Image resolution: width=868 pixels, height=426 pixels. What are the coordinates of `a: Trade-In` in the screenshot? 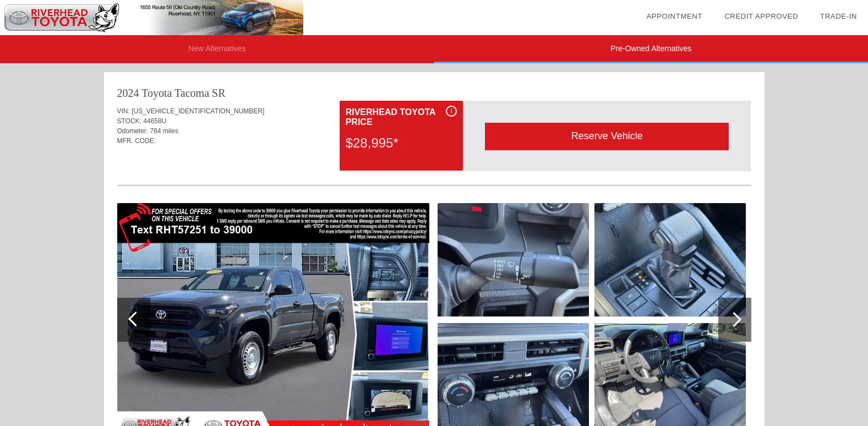 It's located at (838, 16).